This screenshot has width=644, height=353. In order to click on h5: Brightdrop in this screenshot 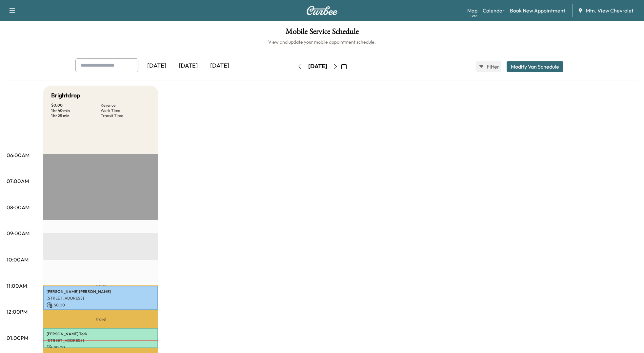, I will do `click(66, 96)`.